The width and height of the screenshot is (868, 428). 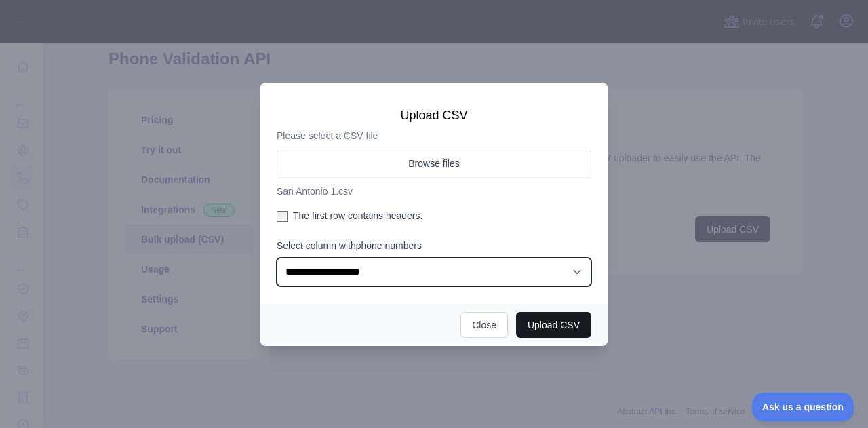 What do you see at coordinates (434, 163) in the screenshot?
I see `button: Browse files` at bounding box center [434, 163].